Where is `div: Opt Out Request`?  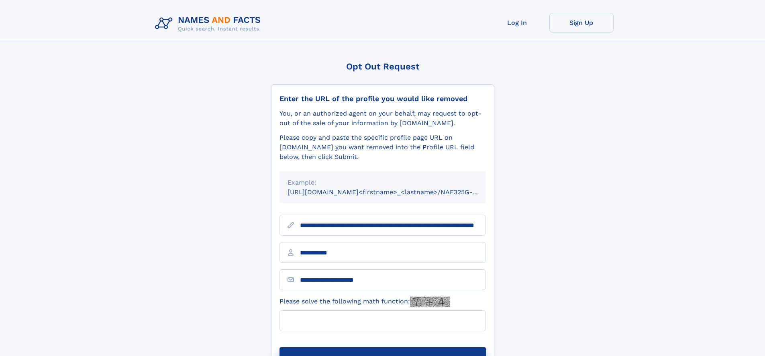 div: Opt Out Request is located at coordinates (383, 66).